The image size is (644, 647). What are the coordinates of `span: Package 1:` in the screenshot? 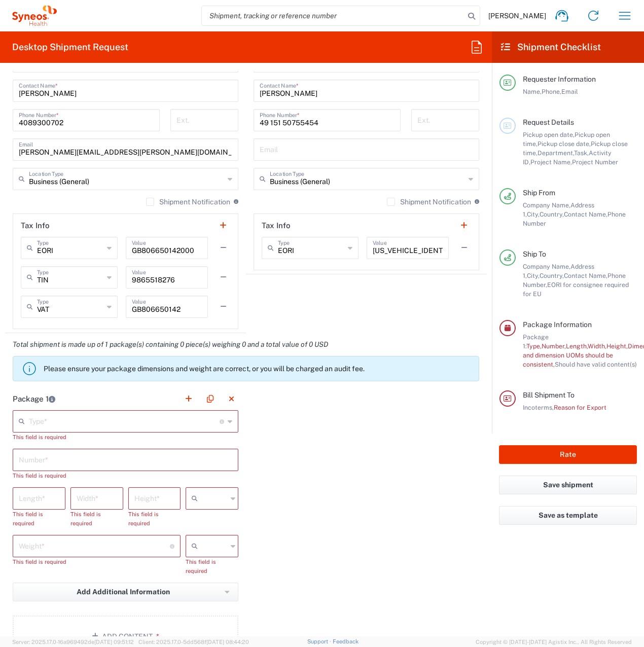 It's located at (535, 341).